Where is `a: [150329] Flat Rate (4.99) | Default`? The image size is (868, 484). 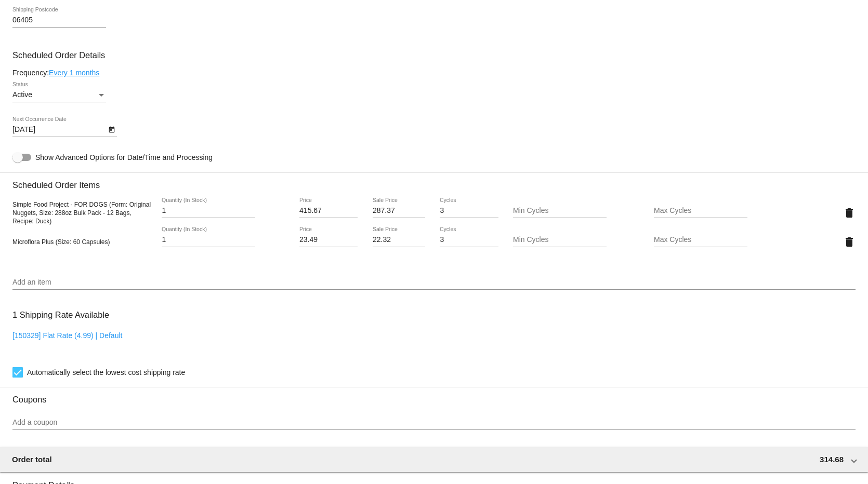 a: [150329] Flat Rate (4.99) | Default is located at coordinates (67, 336).